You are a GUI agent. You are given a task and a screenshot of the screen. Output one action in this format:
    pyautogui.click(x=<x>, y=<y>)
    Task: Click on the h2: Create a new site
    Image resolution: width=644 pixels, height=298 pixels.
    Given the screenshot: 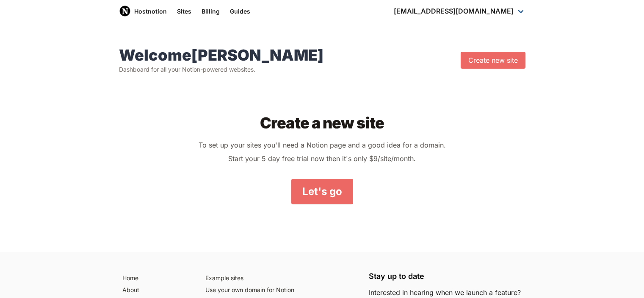 What is the action you would take?
    pyautogui.click(x=322, y=123)
    